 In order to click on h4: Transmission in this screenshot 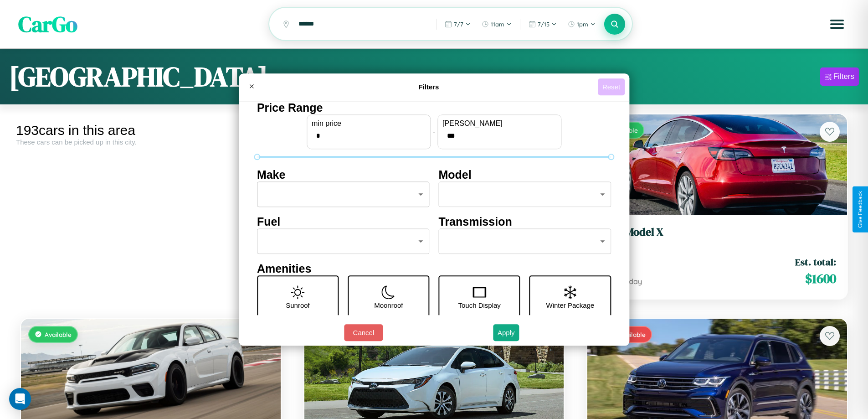, I will do `click(525, 222)`.